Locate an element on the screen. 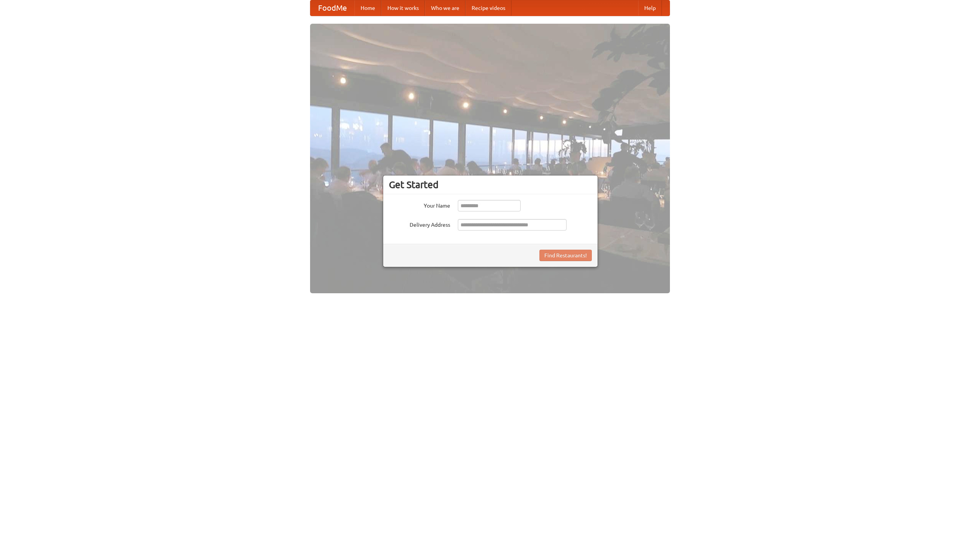  a: FoodMe is located at coordinates (332, 8).